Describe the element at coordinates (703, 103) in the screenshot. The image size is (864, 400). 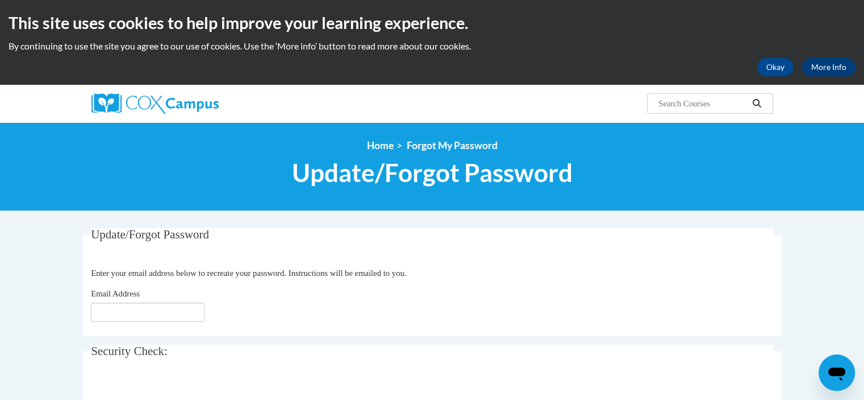
I see `input: Search Courses` at that location.